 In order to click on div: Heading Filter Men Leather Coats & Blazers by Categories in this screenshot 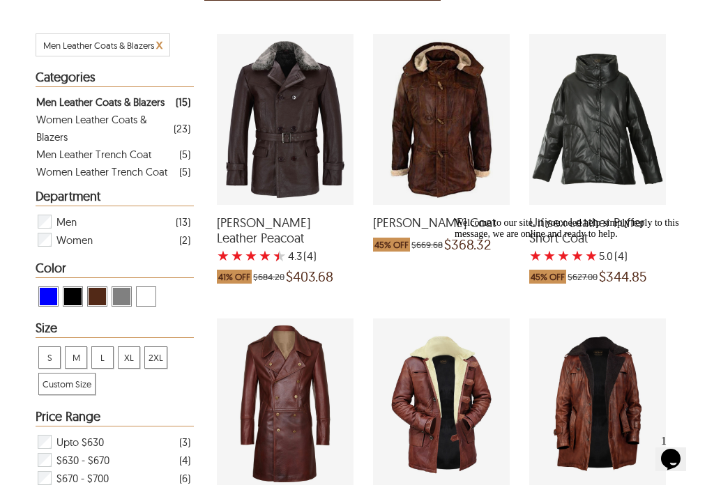, I will do `click(114, 79)`.